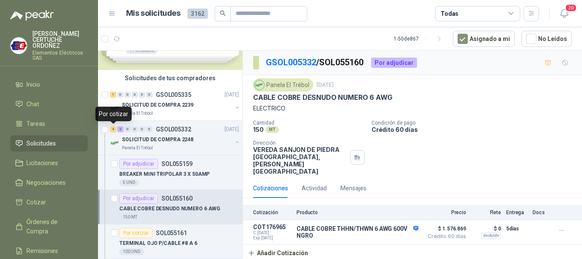 The height and width of the screenshot is (259, 582). Describe the element at coordinates (445, 236) in the screenshot. I see `span: Crédito 60 días` at that location.